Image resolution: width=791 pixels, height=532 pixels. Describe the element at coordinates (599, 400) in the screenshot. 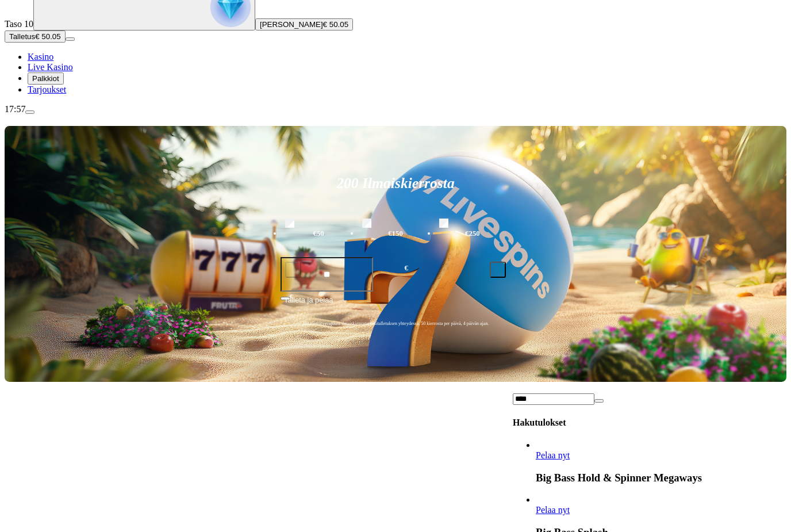

I see `button: clear entry` at that location.